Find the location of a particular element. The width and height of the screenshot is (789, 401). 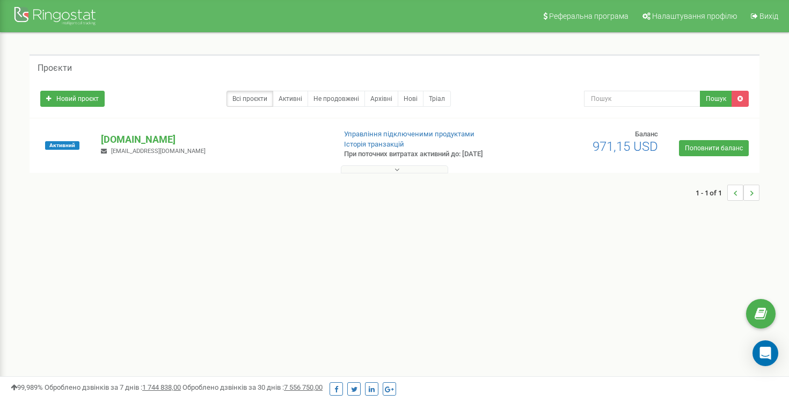

a: Нові is located at coordinates (410, 99).